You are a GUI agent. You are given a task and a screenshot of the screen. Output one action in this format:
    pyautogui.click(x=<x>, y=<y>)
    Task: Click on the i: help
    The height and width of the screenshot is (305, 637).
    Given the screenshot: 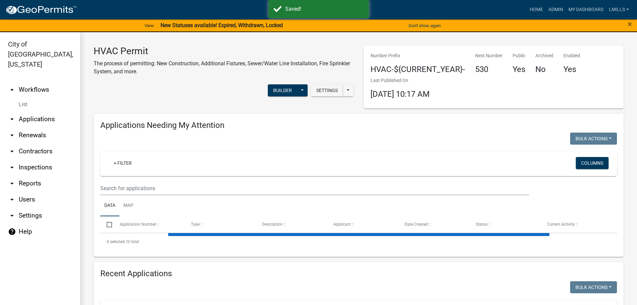 What is the action you would take?
    pyautogui.click(x=12, y=231)
    